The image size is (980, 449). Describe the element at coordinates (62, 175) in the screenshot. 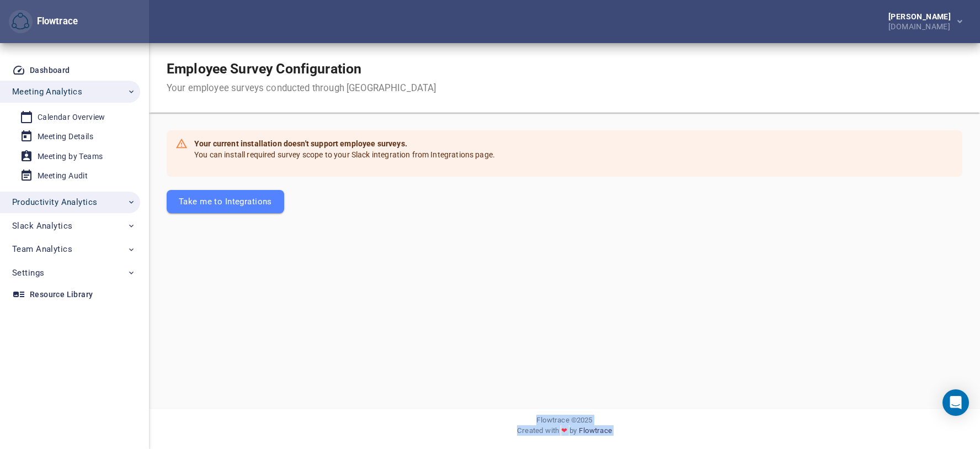

I see `div: Meeting Audit` at that location.